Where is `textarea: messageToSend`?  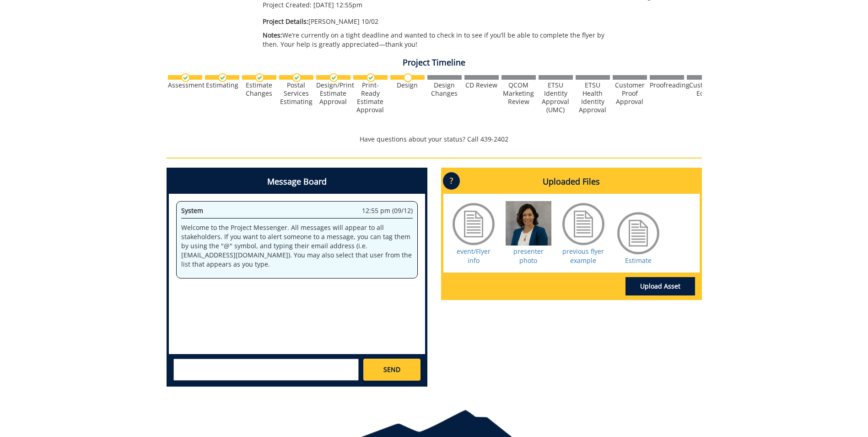 textarea: messageToSend is located at coordinates (266, 369).